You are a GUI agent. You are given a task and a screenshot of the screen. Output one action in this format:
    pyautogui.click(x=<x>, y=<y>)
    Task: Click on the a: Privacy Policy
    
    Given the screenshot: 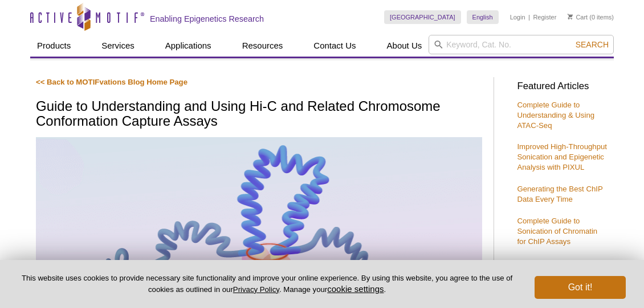 What is the action you would take?
    pyautogui.click(x=256, y=289)
    